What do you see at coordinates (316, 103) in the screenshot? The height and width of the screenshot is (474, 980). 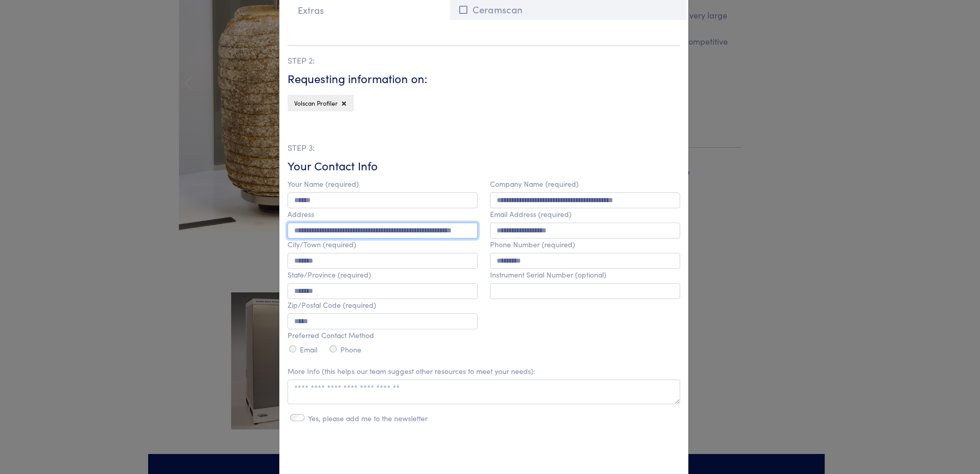 I see `span: Volscan Profiler` at bounding box center [316, 103].